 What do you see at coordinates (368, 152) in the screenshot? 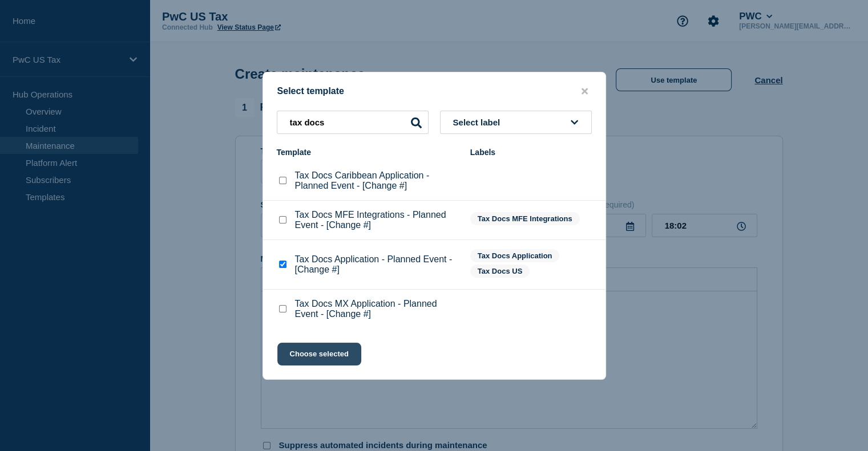
I see `div: Template` at bounding box center [368, 152].